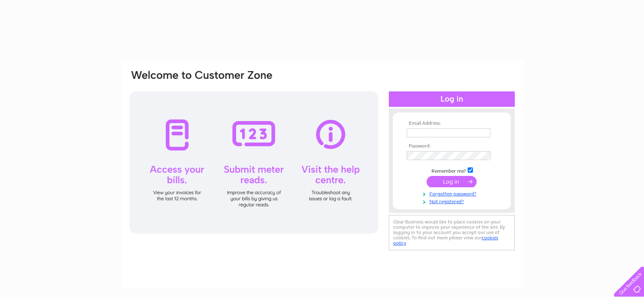  What do you see at coordinates (452, 201) in the screenshot?
I see `a: Not registered?` at bounding box center [452, 201].